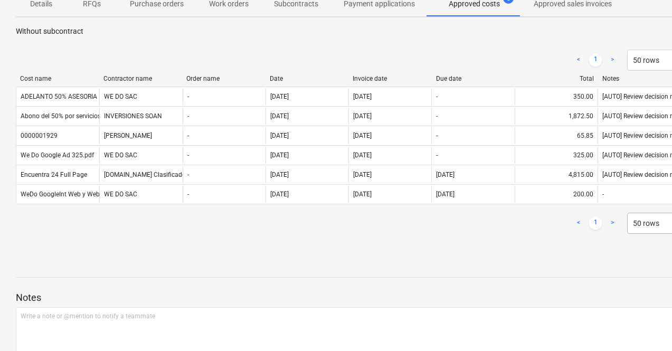 Image resolution: width=672 pixels, height=351 pixels. I want to click on div: Abono del 50% por servicios de implemenzacion de Zoho Campaign, Survey y automatizaciones, so click(157, 116).